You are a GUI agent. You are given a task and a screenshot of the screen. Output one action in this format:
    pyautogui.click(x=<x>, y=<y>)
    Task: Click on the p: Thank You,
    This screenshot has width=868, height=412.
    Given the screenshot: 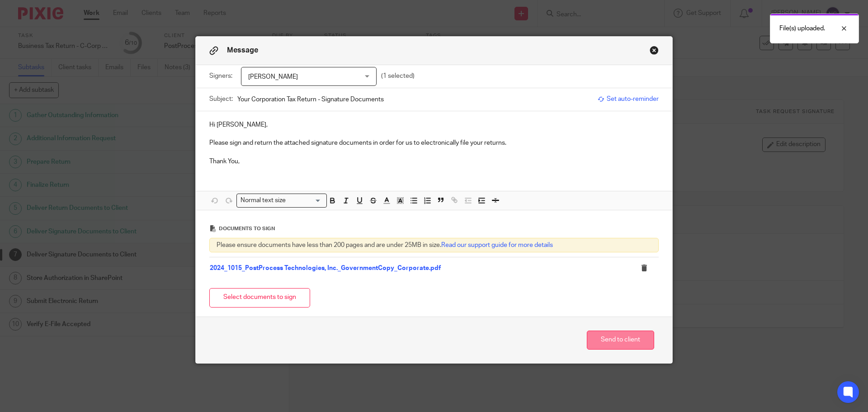 What is the action you would take?
    pyautogui.click(x=434, y=162)
    